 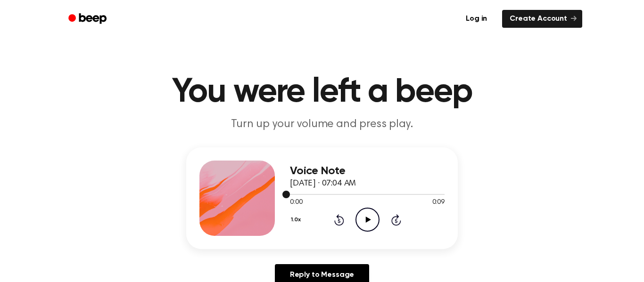 What do you see at coordinates (367, 171) in the screenshot?
I see `h3: Voice Note` at bounding box center [367, 171].